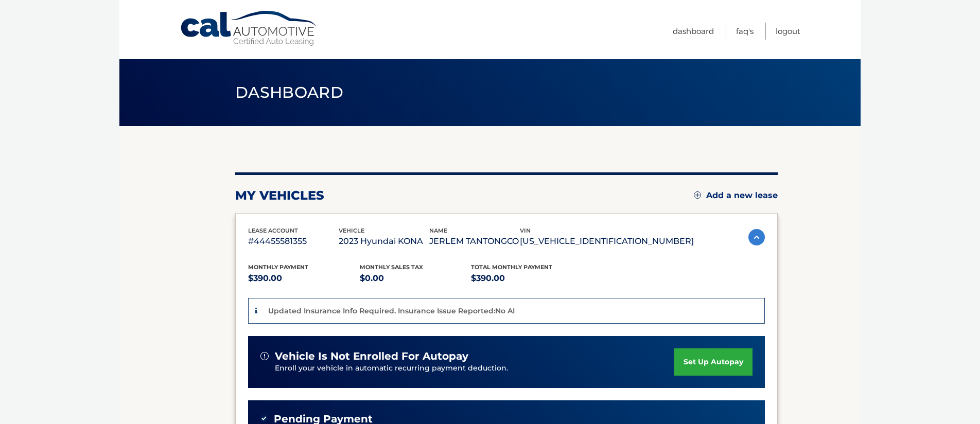 The height and width of the screenshot is (424, 980). I want to click on span: lease account, so click(273, 231).